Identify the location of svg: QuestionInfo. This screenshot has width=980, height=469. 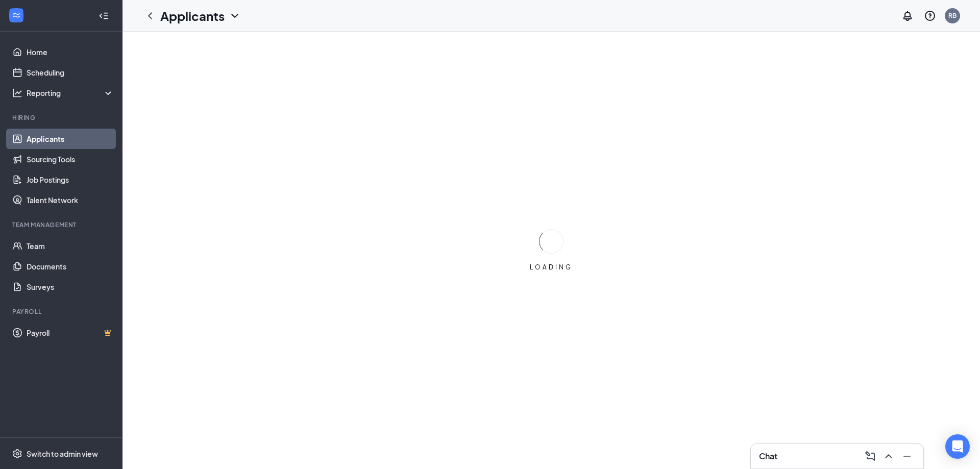
(930, 16).